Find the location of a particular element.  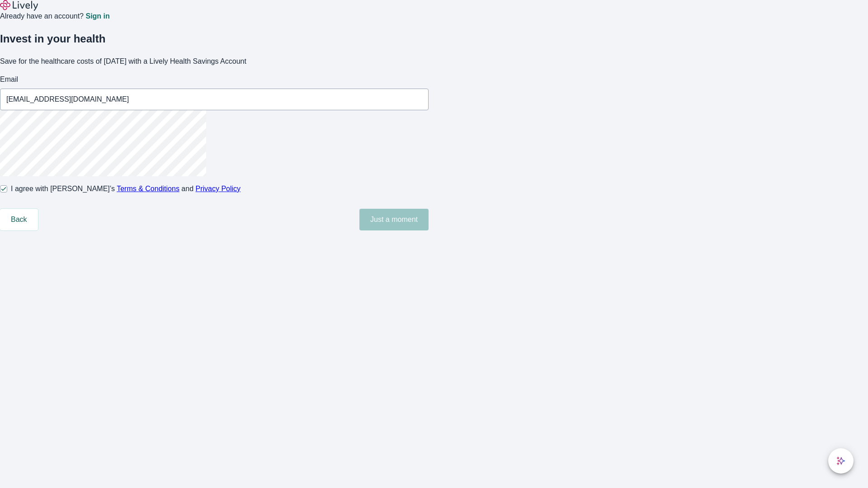

svg: Lively AI Assistant is located at coordinates (841, 461).